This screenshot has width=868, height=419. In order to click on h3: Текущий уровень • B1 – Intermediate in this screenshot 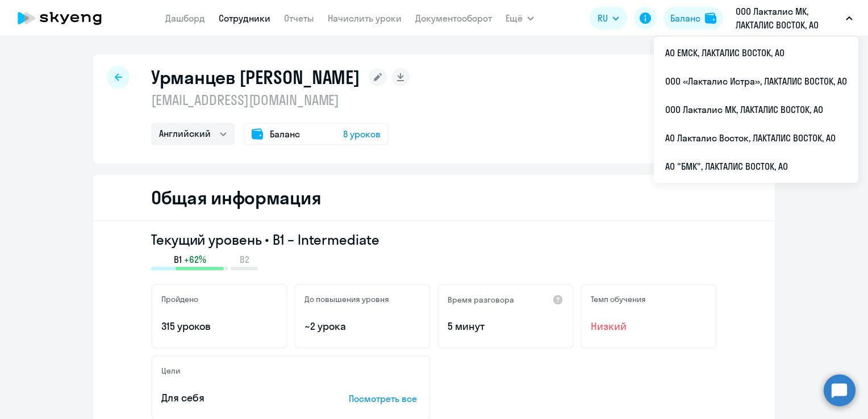, I will do `click(434, 240)`.